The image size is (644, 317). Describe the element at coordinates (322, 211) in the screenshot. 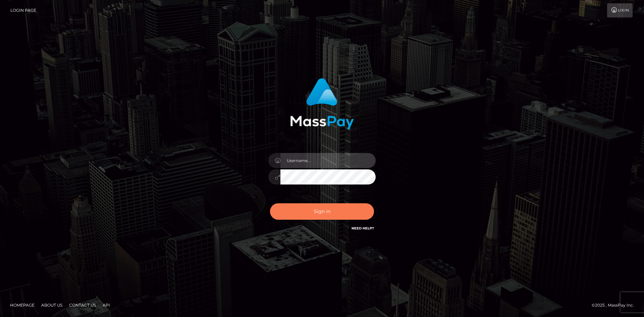

I see `button: Sign in` at that location.